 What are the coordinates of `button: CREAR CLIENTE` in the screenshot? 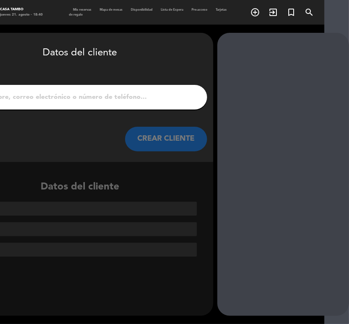 It's located at (166, 139).